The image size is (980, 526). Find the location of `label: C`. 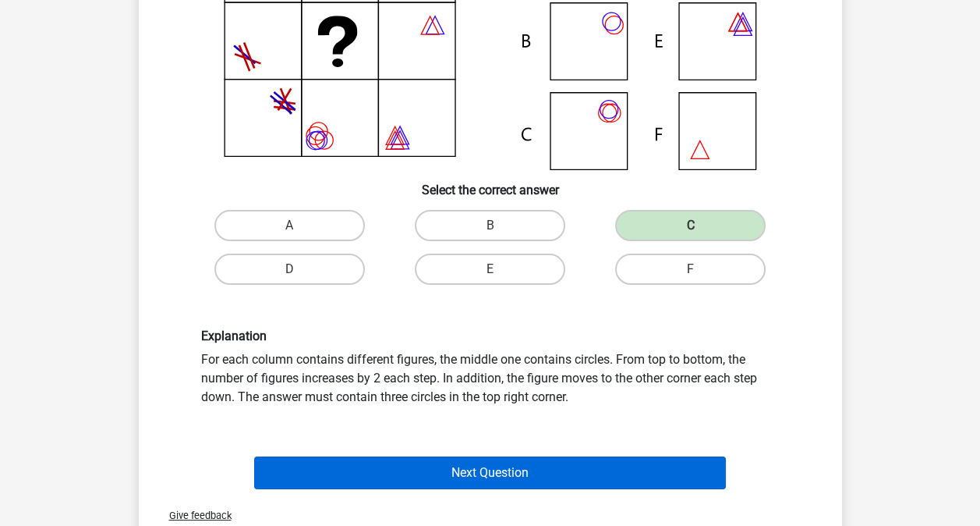

label: C is located at coordinates (690, 225).